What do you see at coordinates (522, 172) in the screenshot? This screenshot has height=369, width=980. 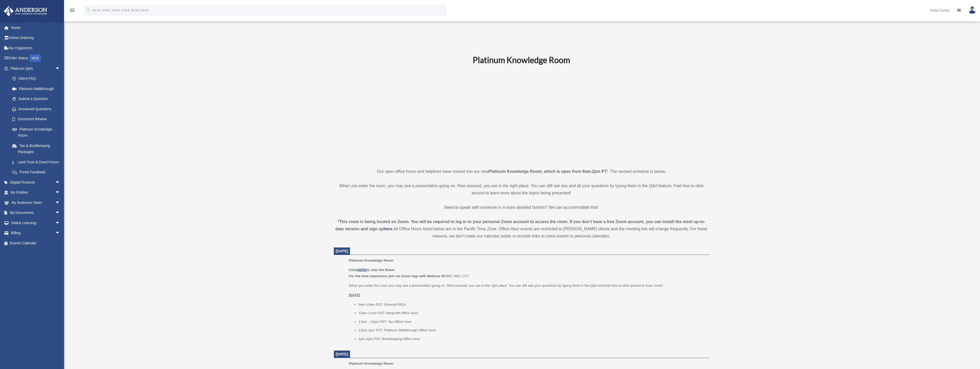 I see `p: Our open office hours and helplines have moved into our new ! The revised schedule is below.` at bounding box center [522, 172].